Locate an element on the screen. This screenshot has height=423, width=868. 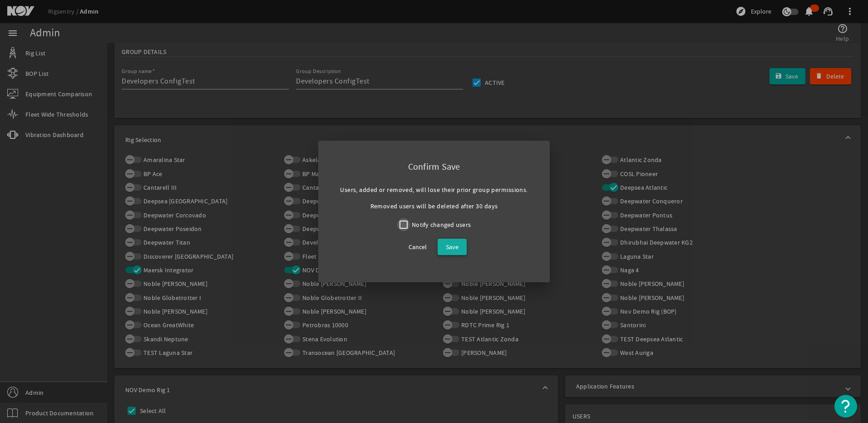
button: Cancel is located at coordinates (418, 247).